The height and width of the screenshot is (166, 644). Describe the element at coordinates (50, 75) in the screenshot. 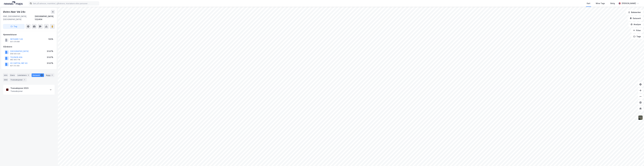

I see `div: Bygg` at that location.